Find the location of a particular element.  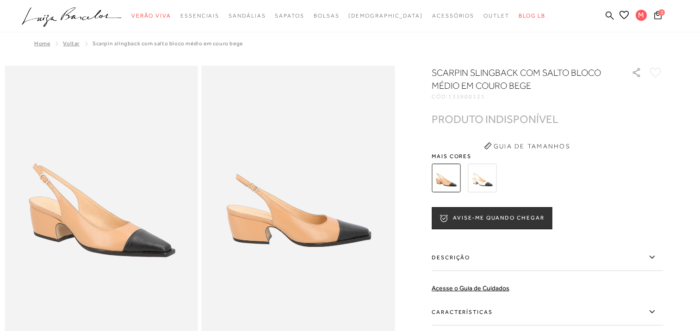

button: Guia de Tamanhos is located at coordinates (527, 146).